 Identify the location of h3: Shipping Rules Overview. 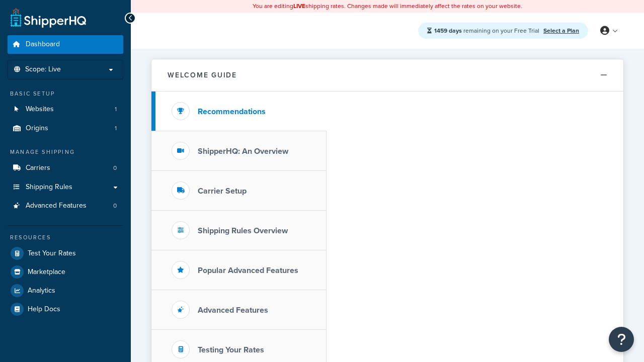
(243, 231).